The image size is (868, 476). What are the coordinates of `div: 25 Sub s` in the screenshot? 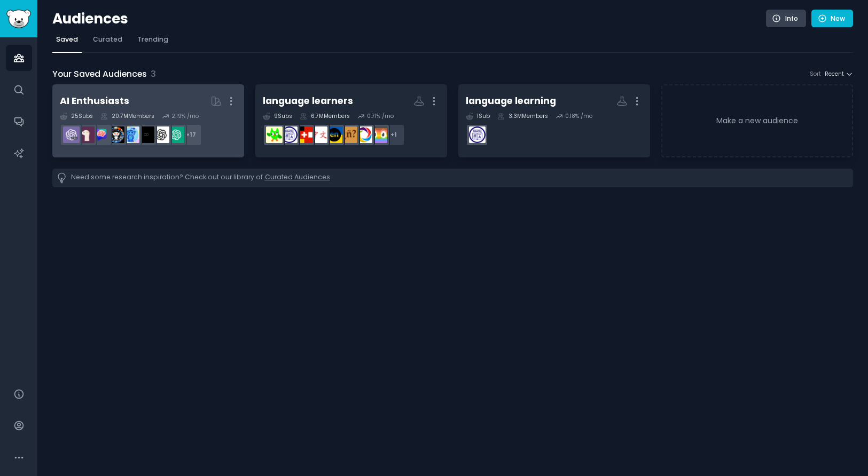 It's located at (76, 116).